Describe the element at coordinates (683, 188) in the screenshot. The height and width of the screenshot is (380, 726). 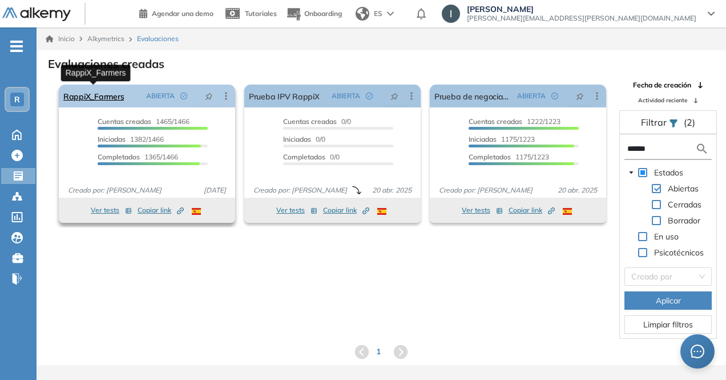
I see `span: Abiertas` at that location.